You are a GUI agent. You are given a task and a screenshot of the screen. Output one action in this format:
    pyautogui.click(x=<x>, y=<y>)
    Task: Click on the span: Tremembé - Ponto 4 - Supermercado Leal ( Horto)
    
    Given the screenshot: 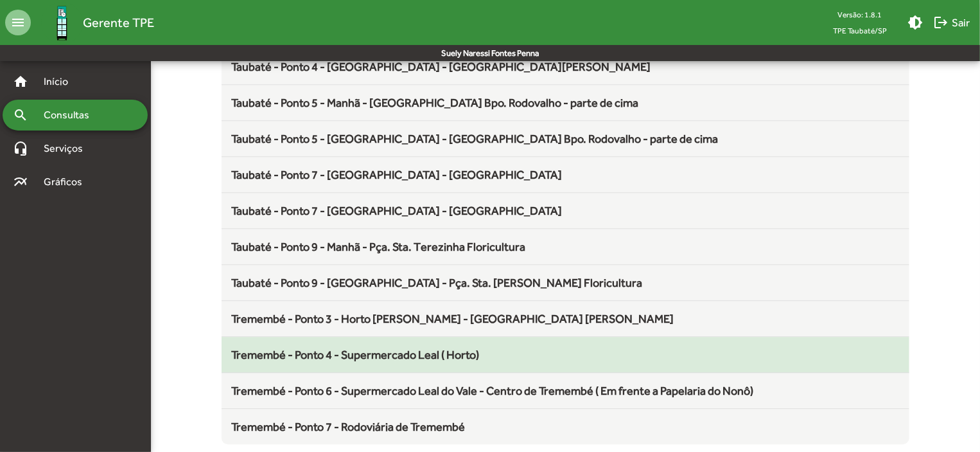 What is the action you would take?
    pyautogui.click(x=356, y=354)
    